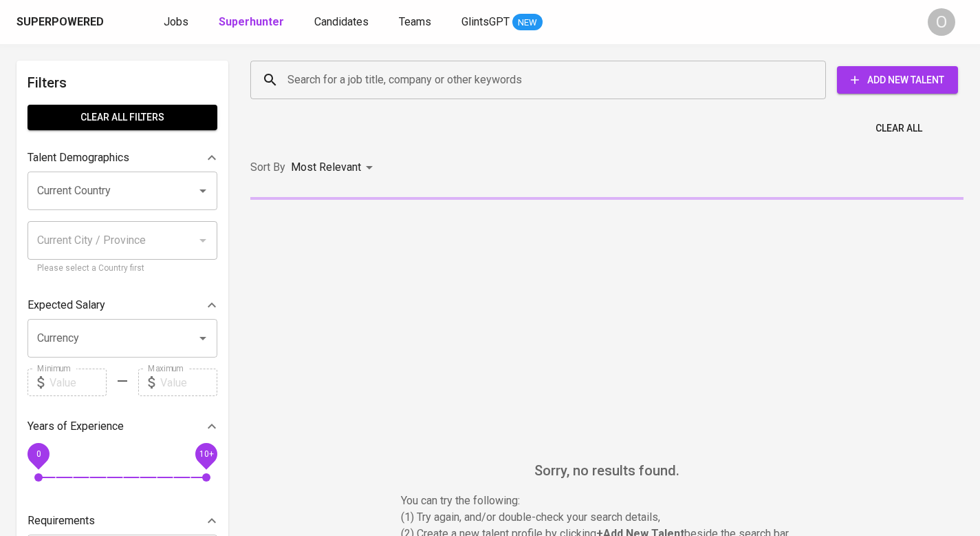 The image size is (980, 536). Describe the element at coordinates (66, 305) in the screenshot. I see `p: Expected Salary` at that location.